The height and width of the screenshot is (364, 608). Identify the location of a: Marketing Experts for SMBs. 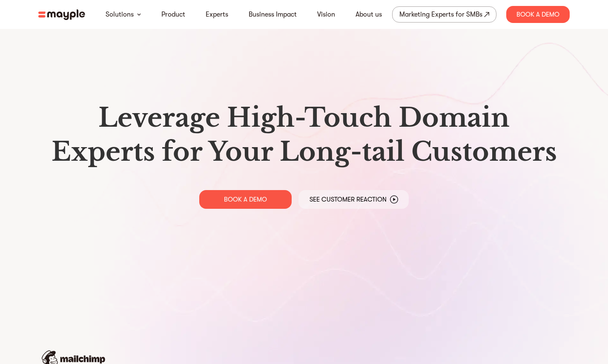
(444, 14).